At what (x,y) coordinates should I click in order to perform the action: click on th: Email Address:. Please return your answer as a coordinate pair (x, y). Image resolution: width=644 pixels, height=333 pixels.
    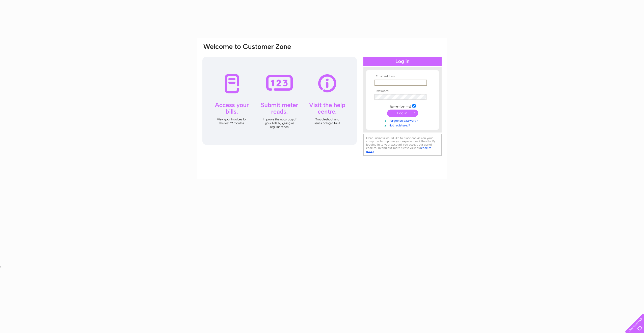
    Looking at the image, I should click on (403, 77).